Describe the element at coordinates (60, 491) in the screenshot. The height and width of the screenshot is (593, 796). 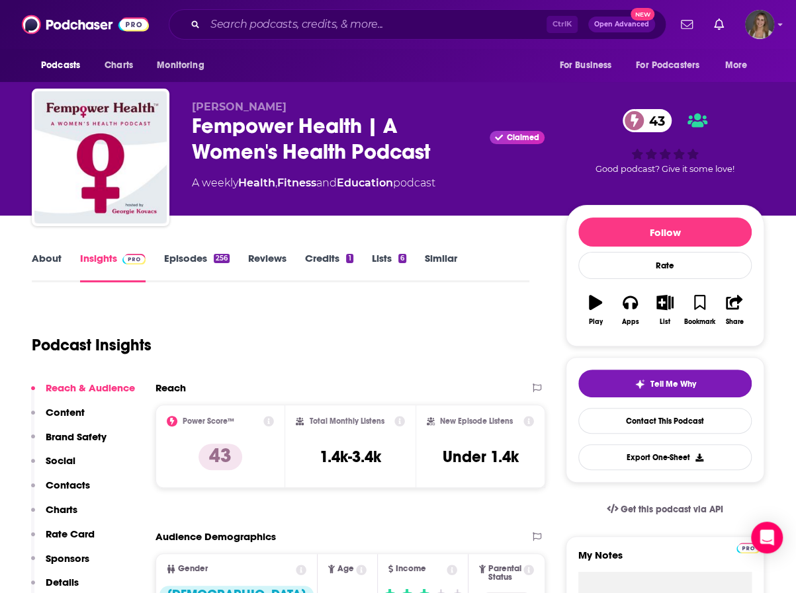
I see `button: Contacts` at that location.